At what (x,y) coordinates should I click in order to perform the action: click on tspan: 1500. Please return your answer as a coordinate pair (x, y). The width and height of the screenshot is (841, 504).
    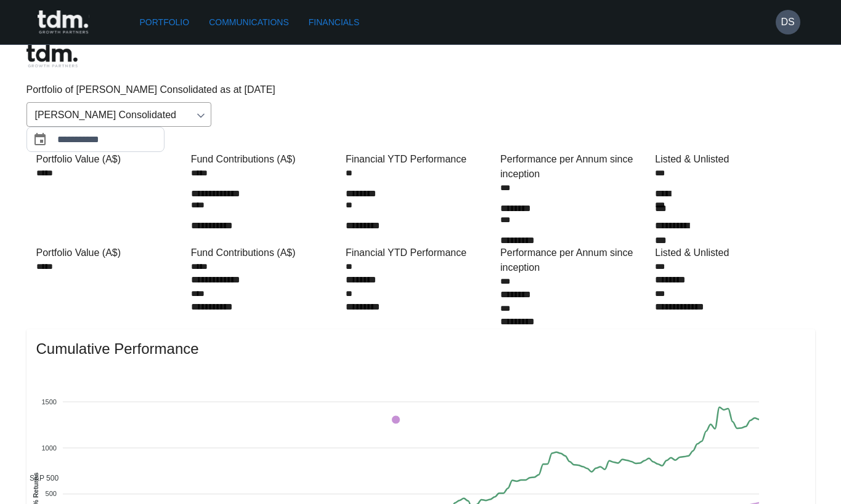
    Looking at the image, I should click on (48, 402).